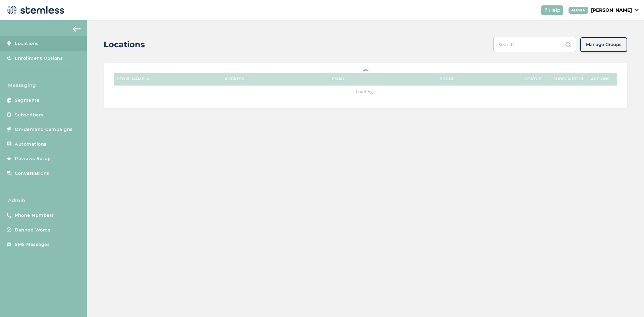 The height and width of the screenshot is (317, 644). What do you see at coordinates (27, 101) in the screenshot?
I see `span: Segments` at bounding box center [27, 101].